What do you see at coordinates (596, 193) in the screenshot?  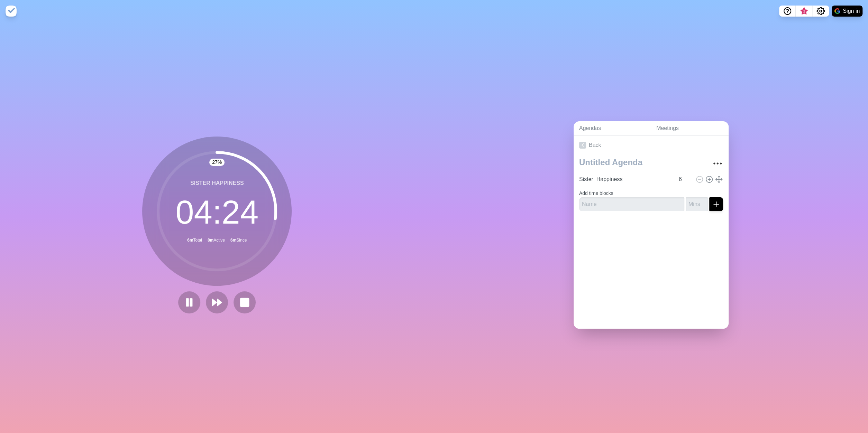 I see `label: Add time blocks` at bounding box center [596, 193].